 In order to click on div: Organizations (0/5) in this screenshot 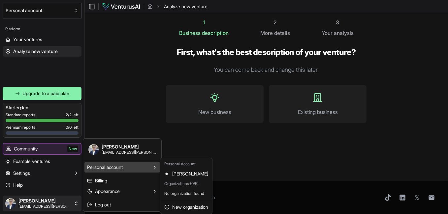, I will do `click(186, 184)`.